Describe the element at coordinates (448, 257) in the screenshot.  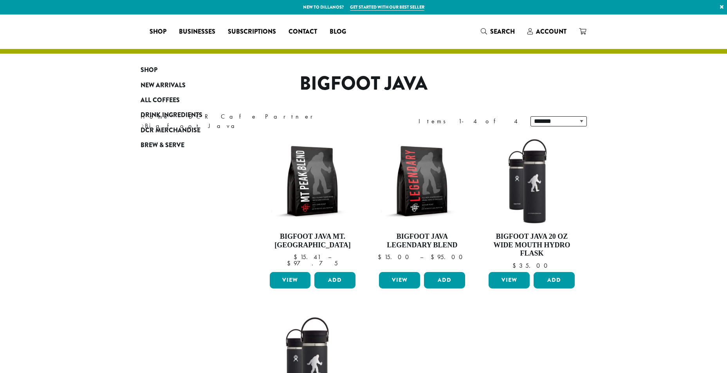
I see `bdi: 95.00` at that location.